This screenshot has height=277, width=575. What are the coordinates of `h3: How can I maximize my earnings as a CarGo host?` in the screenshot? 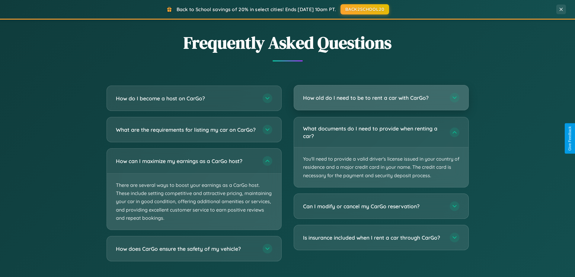 It's located at (186, 161).